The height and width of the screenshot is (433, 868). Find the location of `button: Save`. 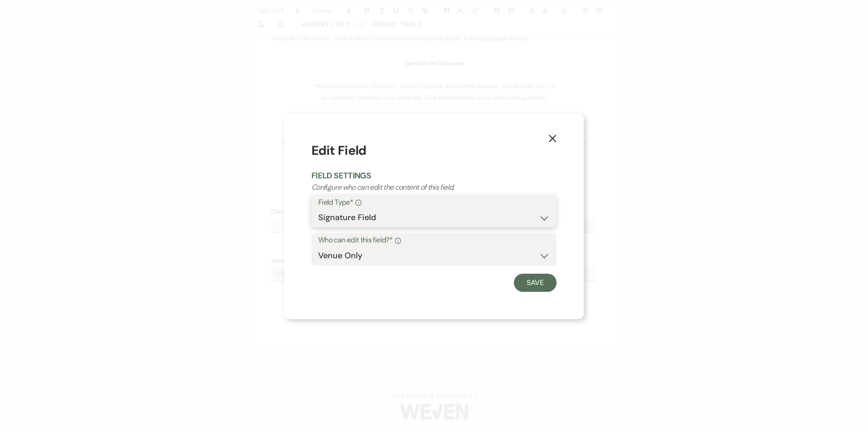

button: Save is located at coordinates (535, 282).